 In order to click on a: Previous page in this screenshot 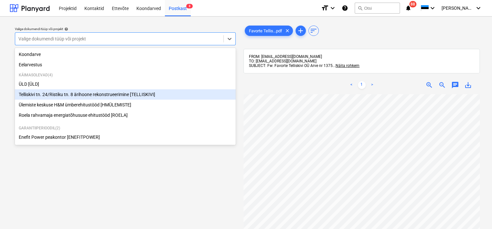, I will do `click(351, 85)`.